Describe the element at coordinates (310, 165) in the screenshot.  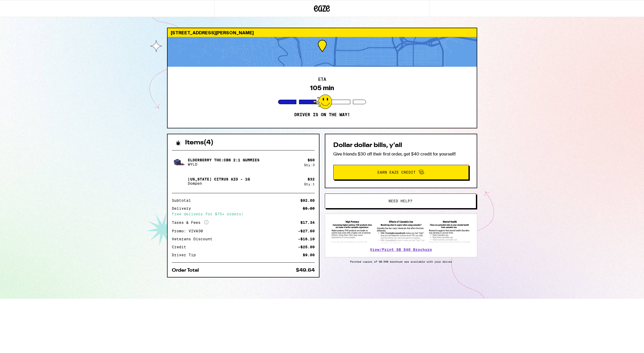
I see `div: Qty: 3` at that location.